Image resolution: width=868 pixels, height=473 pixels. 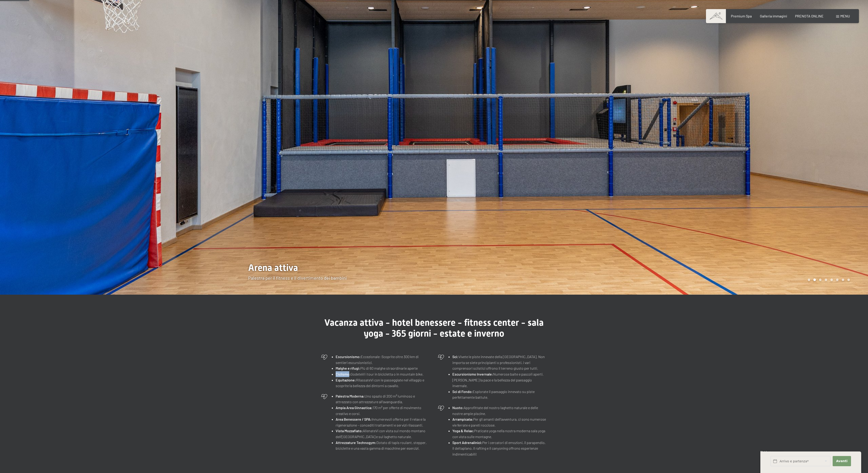 What do you see at coordinates (349, 431) in the screenshot?
I see `strong: Vista Mozzafiato:` at bounding box center [349, 431].